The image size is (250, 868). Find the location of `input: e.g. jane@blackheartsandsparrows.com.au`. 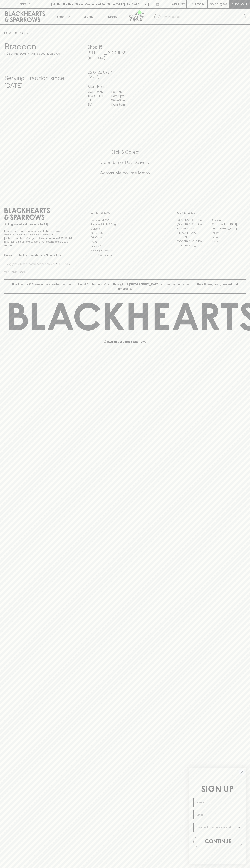

input: e.g. jane@blackheartsandsparrows.com.au is located at coordinates (31, 264).